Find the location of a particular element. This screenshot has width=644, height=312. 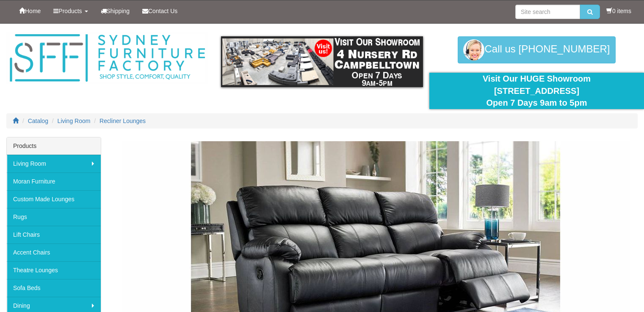

a: Home is located at coordinates (30, 11).